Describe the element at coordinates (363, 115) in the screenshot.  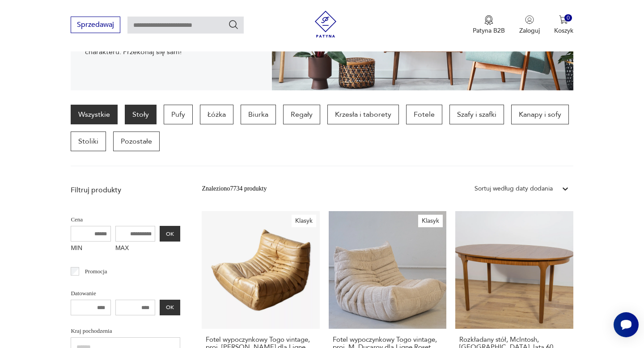
I see `p: Krzesła i taborety` at that location.